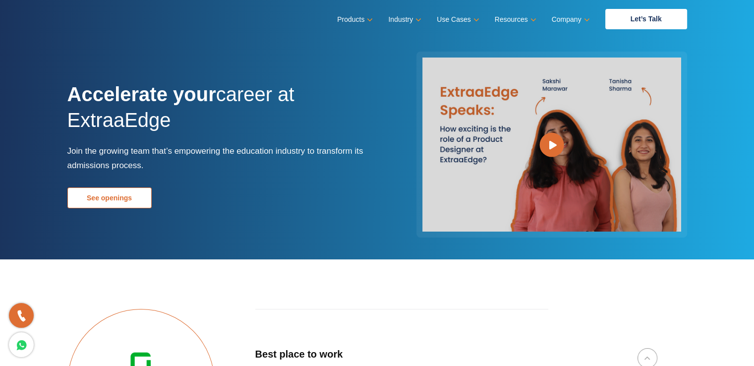 The image size is (754, 366). What do you see at coordinates (457, 19) in the screenshot?
I see `a: Use Cases` at bounding box center [457, 19].